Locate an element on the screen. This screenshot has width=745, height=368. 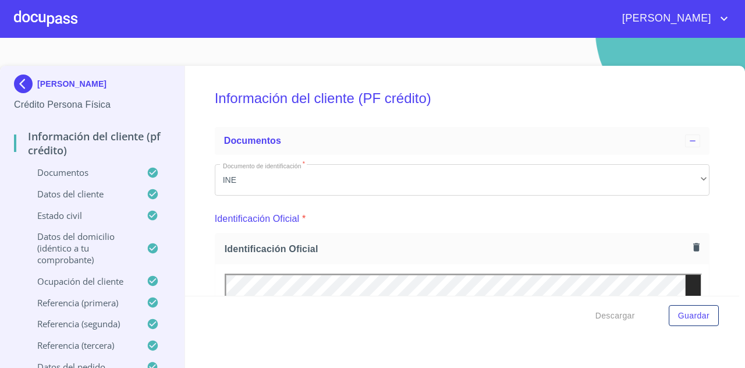
button: Descargar is located at coordinates (615, 315).